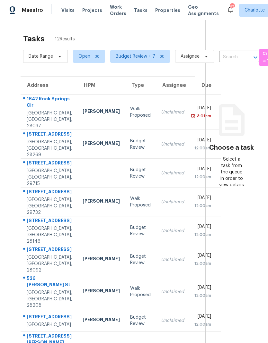 This screenshot has height=343, width=268. Describe the element at coordinates (101, 86) in the screenshot. I see `th: HPM` at that location.